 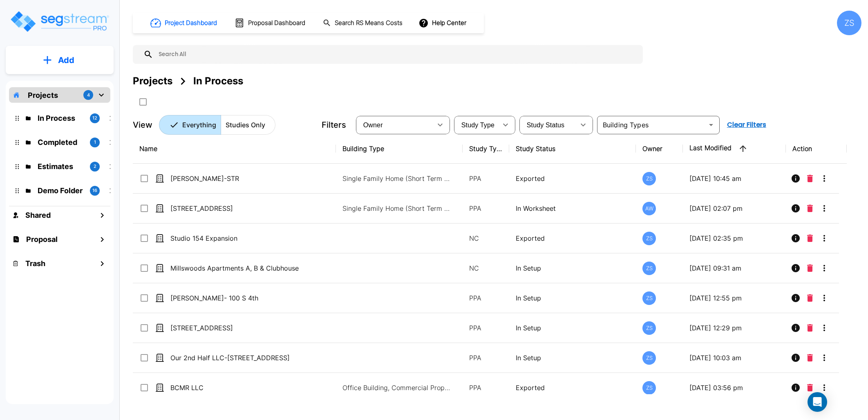 I want to click on p: 12, so click(x=95, y=118).